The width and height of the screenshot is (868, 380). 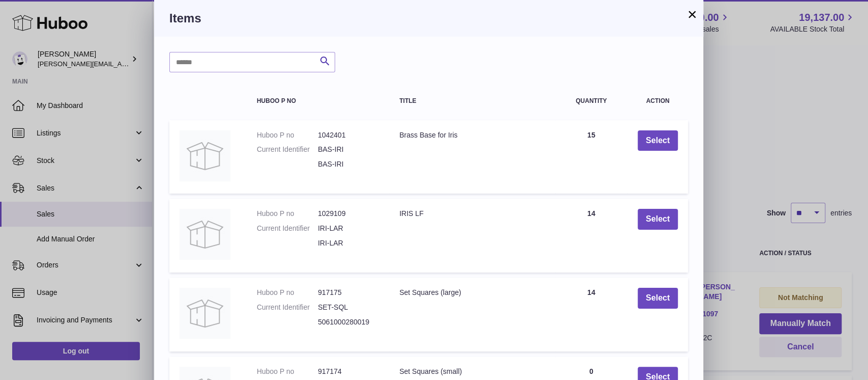 What do you see at coordinates (348, 292) in the screenshot?
I see `dd: 917175` at bounding box center [348, 292].